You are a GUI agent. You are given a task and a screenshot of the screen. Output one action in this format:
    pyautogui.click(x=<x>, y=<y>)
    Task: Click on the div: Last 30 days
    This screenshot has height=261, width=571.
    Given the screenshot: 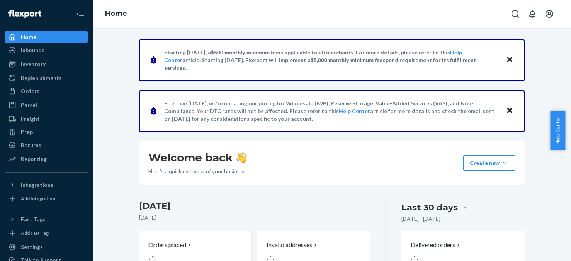 What is the action you would take?
    pyautogui.click(x=430, y=208)
    